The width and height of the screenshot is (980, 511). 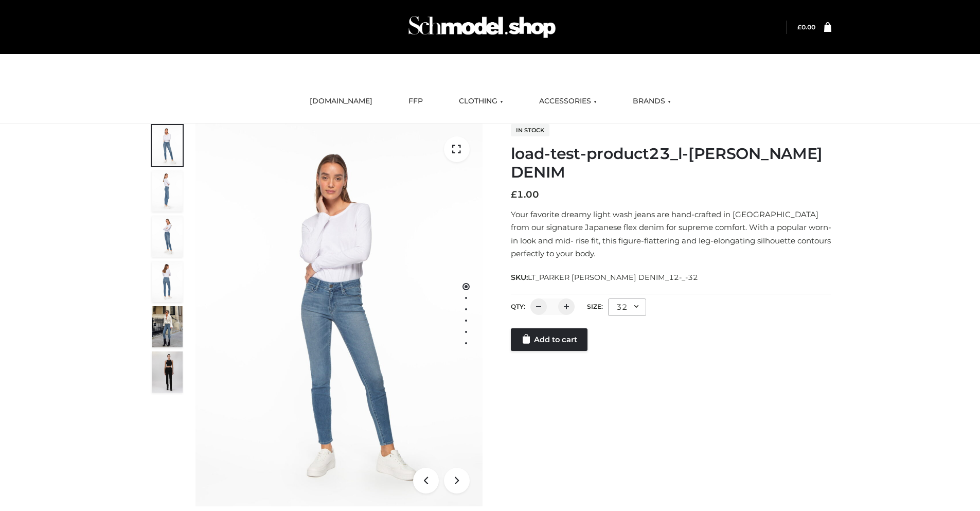 I want to click on a: ACCESSORIES, so click(x=568, y=102).